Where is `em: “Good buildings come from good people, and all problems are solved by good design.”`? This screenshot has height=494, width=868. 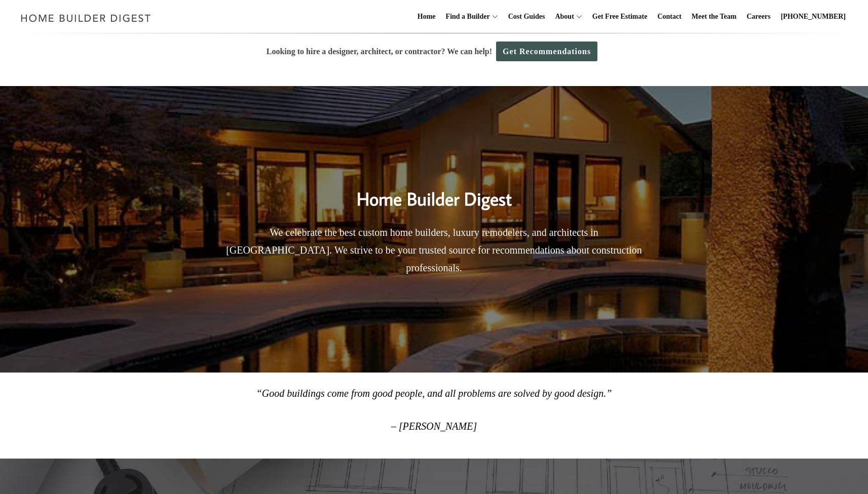
em: “Good buildings come from good people, and all problems are solved by good design.” is located at coordinates (434, 394).